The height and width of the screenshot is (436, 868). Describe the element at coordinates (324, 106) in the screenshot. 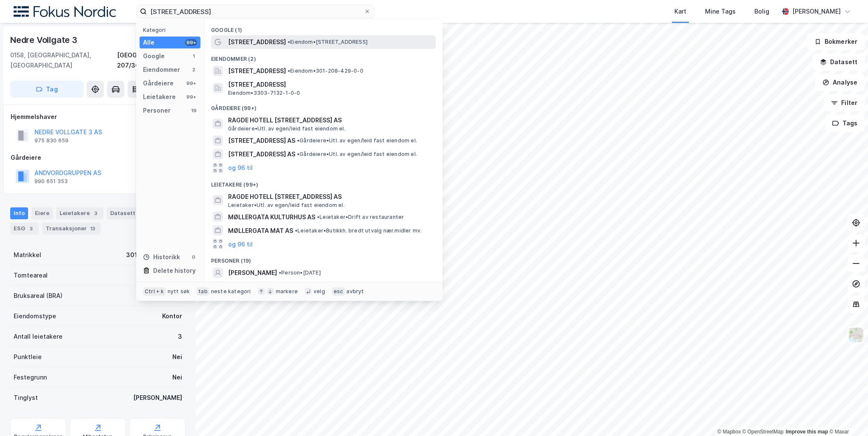

I see `div: Gårdeiere (99+)` at that location.